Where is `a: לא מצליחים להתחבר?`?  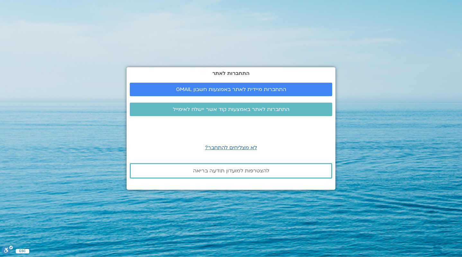 a: לא מצליחים להתחבר? is located at coordinates (231, 147).